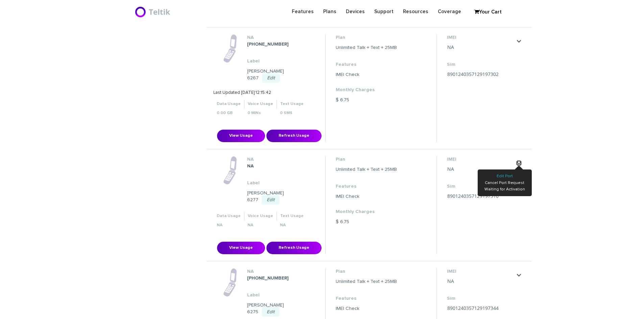  I want to click on a: Plans, so click(329, 12).